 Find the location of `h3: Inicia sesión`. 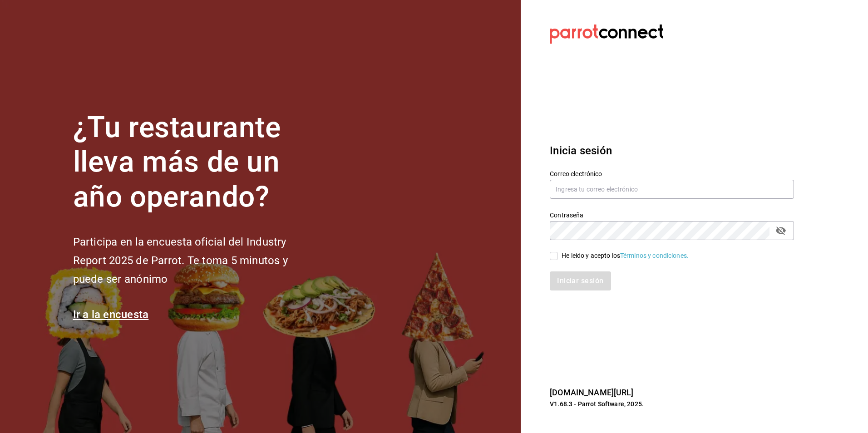

h3: Inicia sesión is located at coordinates (672, 150).